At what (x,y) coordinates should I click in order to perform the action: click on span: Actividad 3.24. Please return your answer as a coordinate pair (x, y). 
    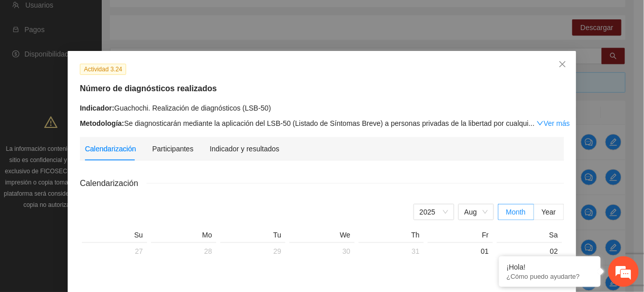
    Looking at the image, I should click on (103, 69).